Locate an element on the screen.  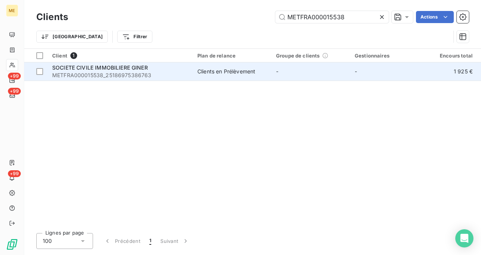
span: METFRA000015538_25186975386763 is located at coordinates (120, 75).